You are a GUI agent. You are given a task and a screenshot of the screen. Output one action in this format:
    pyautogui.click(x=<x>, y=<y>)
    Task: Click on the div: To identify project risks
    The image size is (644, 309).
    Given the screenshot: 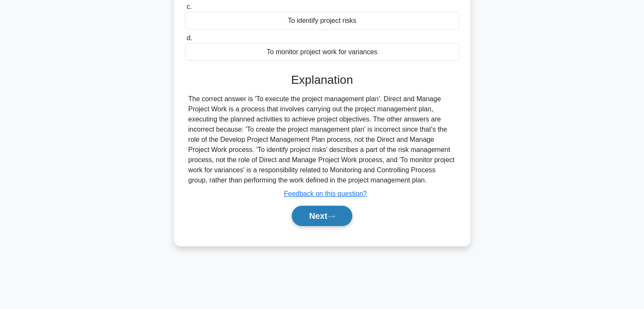 What is the action you would take?
    pyautogui.click(x=322, y=21)
    